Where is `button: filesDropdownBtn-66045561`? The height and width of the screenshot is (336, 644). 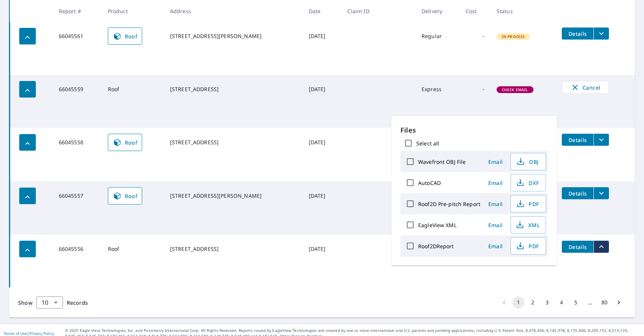
button: filesDropdownBtn-66045561 is located at coordinates (601, 33).